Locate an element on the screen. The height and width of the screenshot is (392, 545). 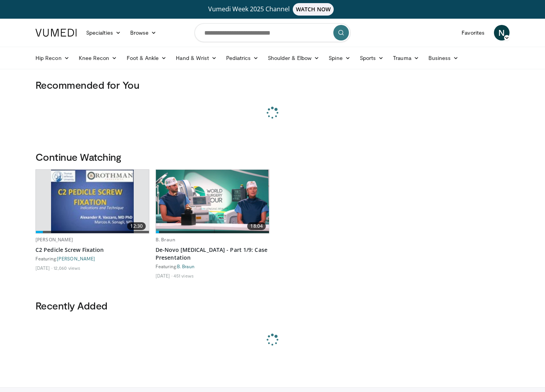
a: 18:04 is located at coordinates (212, 201).